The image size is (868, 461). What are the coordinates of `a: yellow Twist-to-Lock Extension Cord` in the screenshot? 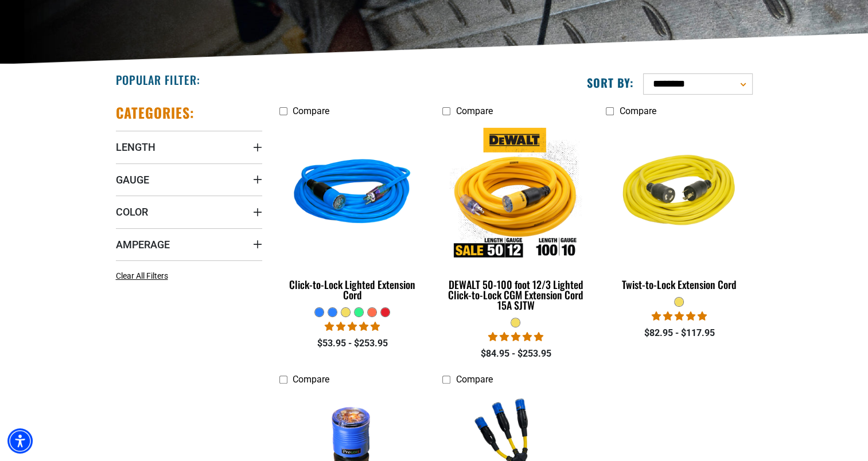 It's located at (679, 209).